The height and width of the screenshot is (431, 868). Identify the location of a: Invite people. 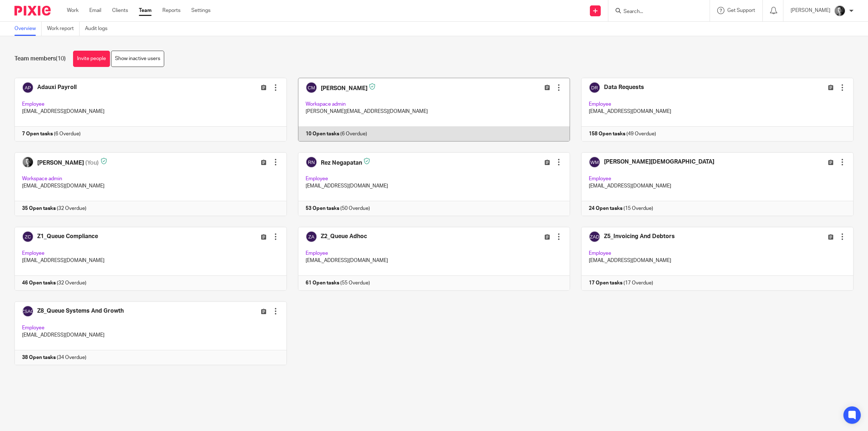
(92, 59).